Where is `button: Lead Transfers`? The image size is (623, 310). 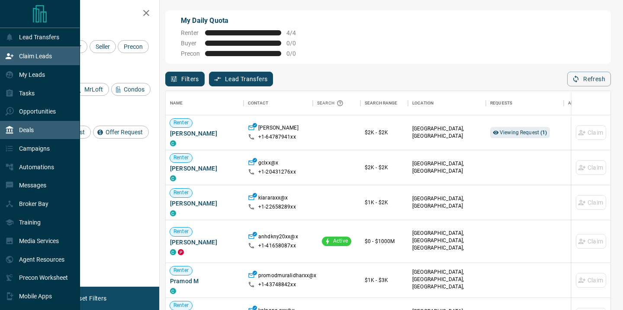
button: Lead Transfers is located at coordinates (241, 79).